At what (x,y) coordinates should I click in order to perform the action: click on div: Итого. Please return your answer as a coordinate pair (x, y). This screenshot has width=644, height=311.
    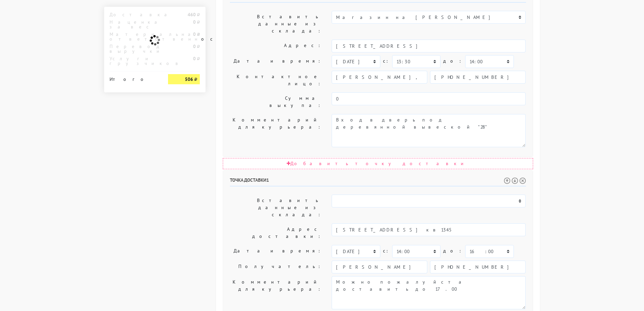
    Looking at the image, I should click on (134, 78).